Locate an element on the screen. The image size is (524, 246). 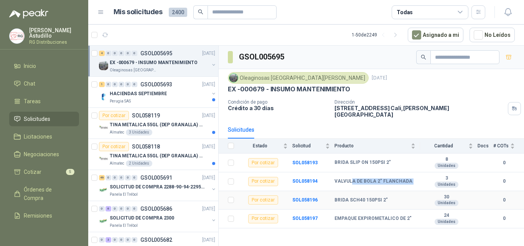
span: 2400 is located at coordinates (178, 12).